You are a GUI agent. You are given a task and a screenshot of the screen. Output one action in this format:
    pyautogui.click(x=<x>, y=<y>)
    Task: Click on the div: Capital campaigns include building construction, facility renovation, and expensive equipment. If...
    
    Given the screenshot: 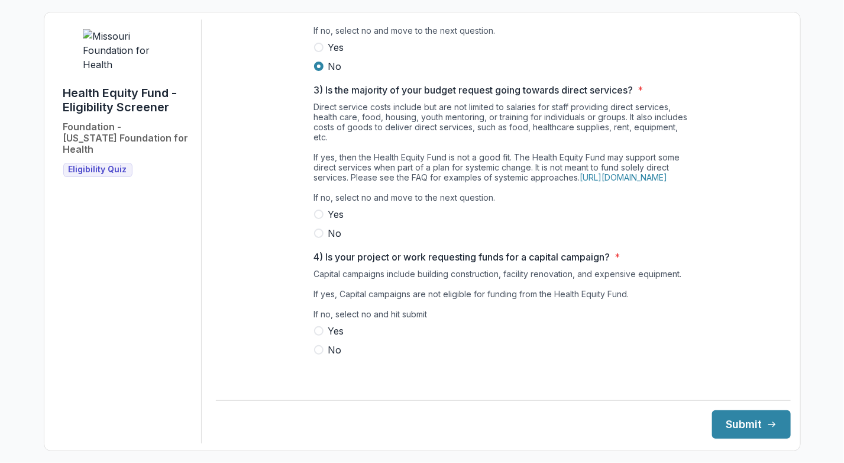 What is the action you would take?
    pyautogui.click(x=504, y=296)
    